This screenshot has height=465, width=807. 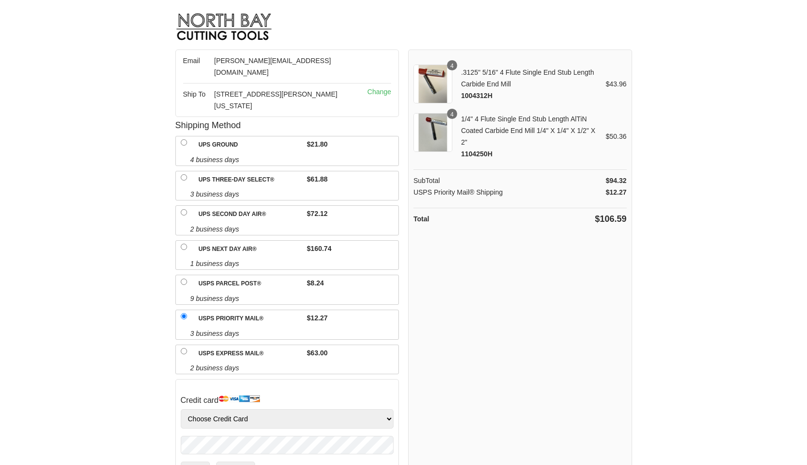 What do you see at coordinates (317, 318) in the screenshot?
I see `span: $12.27` at bounding box center [317, 318].